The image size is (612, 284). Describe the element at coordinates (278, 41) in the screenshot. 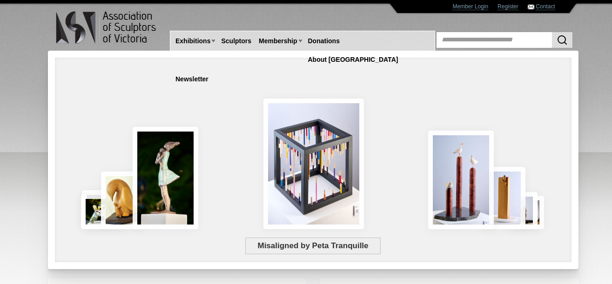

I see `a: Membership` at that location.